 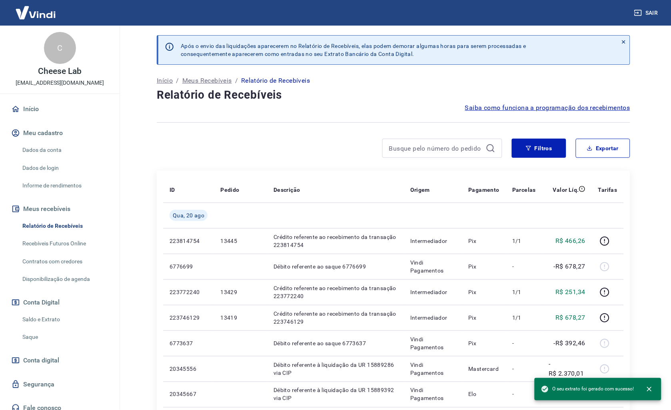 What do you see at coordinates (188, 369) in the screenshot?
I see `p: 20345556` at bounding box center [188, 369].